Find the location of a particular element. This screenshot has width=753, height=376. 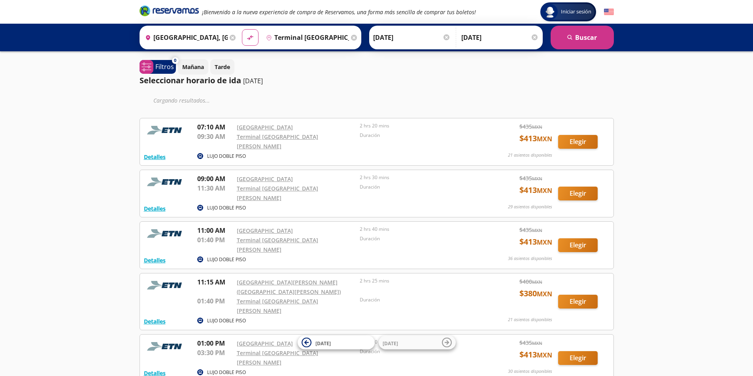

p: 03:30 PM is located at coordinates (215, 353).